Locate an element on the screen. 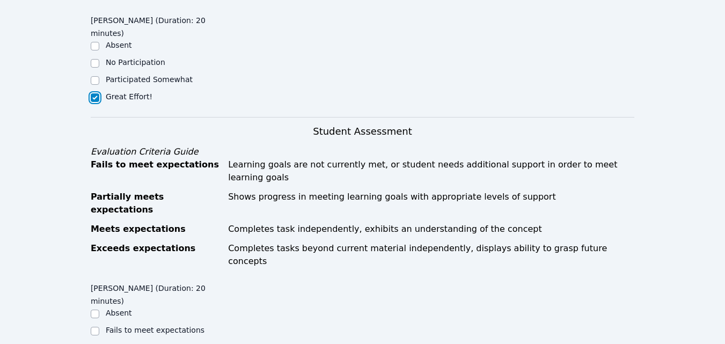  div: Completes task independently, exhibits an understanding of the concept is located at coordinates (431, 229).